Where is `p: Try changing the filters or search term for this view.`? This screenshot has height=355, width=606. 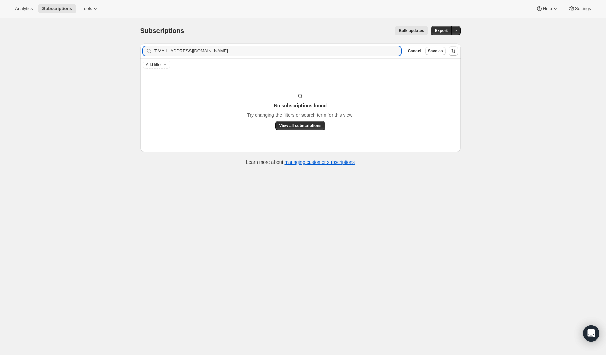
p: Try changing the filters or search term for this view. is located at coordinates (300, 115).